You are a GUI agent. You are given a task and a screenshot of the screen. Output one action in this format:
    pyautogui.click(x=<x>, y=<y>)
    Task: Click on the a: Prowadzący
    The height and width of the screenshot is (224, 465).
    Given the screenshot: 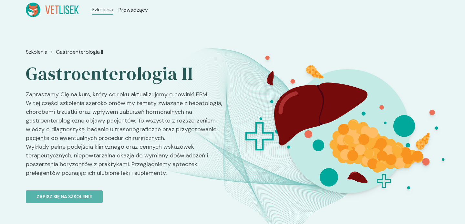 What is the action you would take?
    pyautogui.click(x=133, y=10)
    